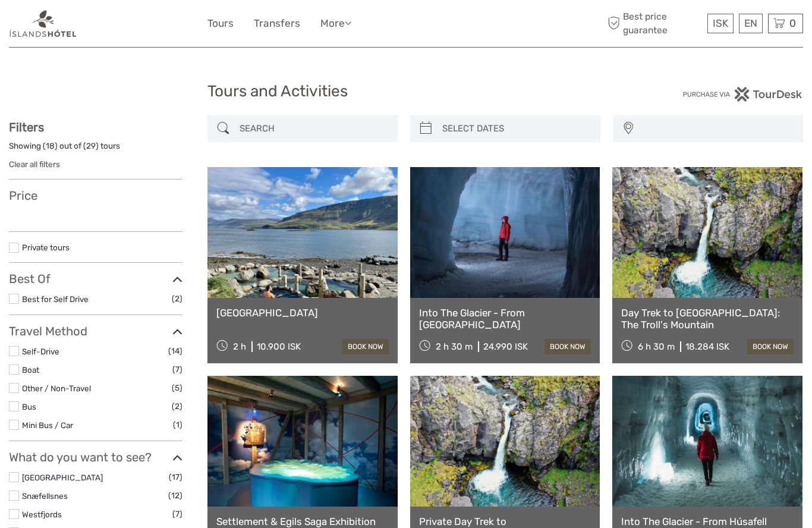  What do you see at coordinates (57, 389) in the screenshot?
I see `a: Other / Non-Travel` at bounding box center [57, 389].